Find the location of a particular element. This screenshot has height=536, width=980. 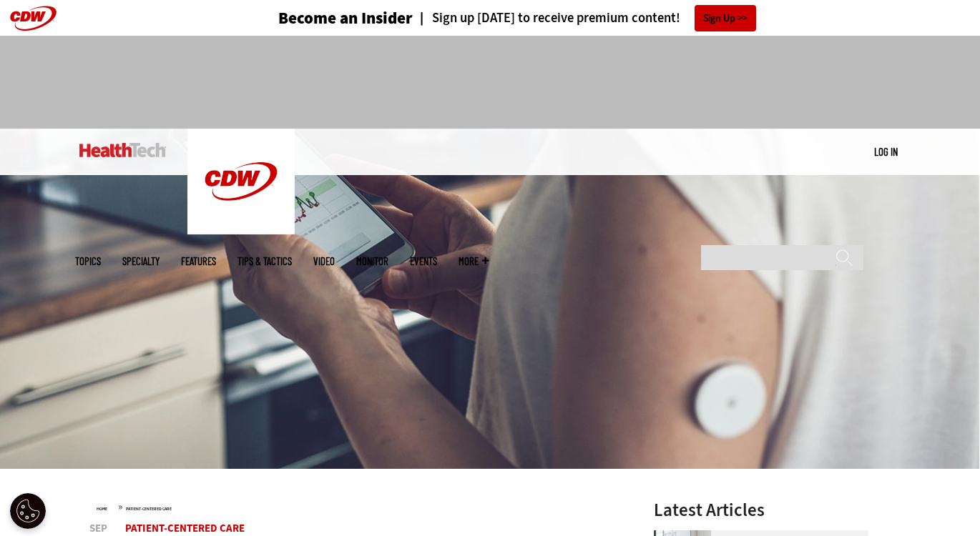

span: More is located at coordinates (473, 261).